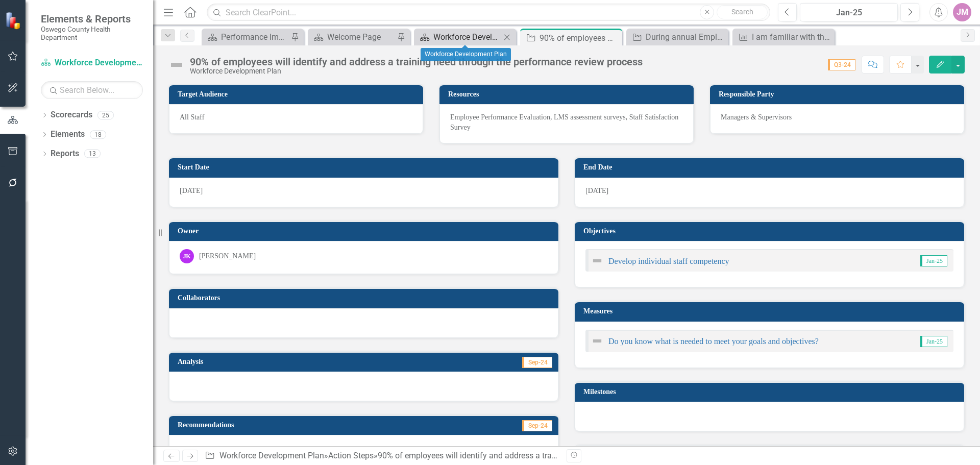  What do you see at coordinates (93, 154) in the screenshot?
I see `div: 13` at bounding box center [93, 154].